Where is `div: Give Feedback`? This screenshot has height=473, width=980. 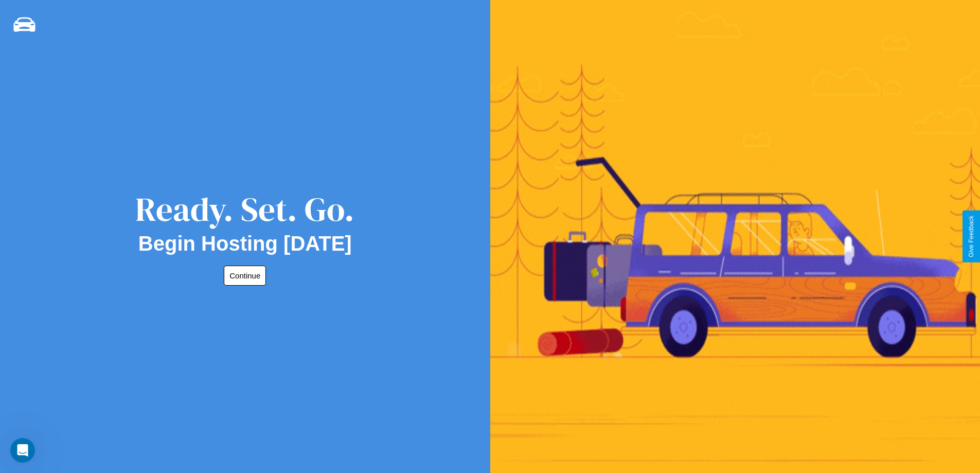 div: Give Feedback is located at coordinates (971, 236).